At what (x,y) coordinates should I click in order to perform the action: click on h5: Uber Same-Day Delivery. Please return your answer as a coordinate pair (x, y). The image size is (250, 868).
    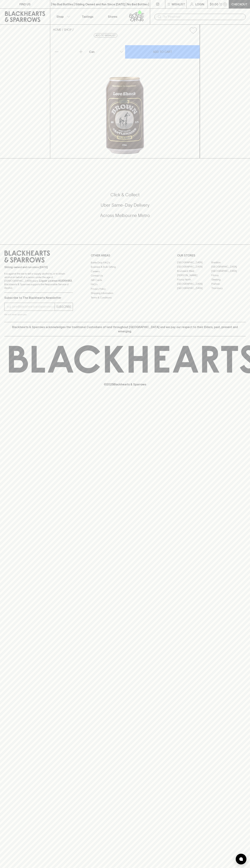
    Looking at the image, I should click on (125, 205).